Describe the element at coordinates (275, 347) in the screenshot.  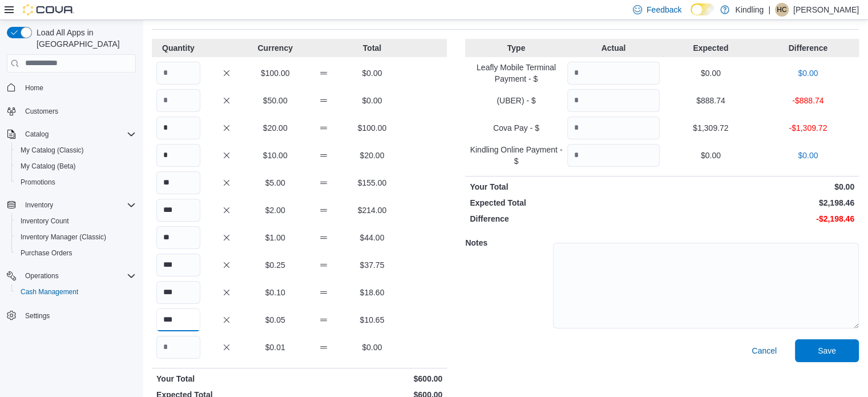
I see `p: $0.01` at that location.